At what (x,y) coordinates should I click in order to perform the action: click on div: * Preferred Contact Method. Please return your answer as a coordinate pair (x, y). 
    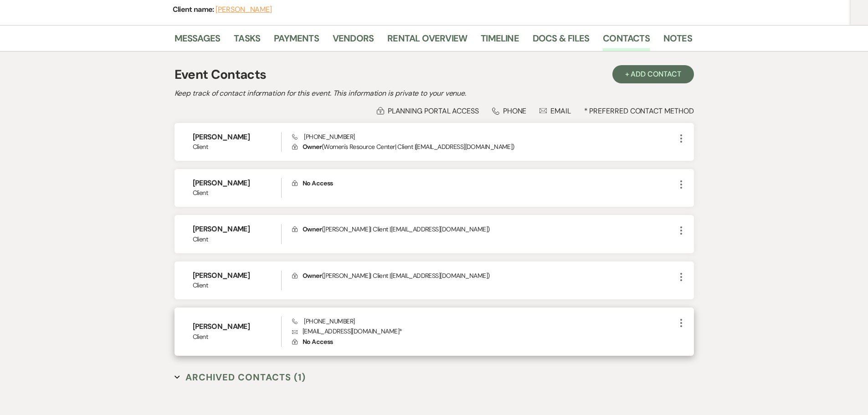
    Looking at the image, I should click on (434, 110).